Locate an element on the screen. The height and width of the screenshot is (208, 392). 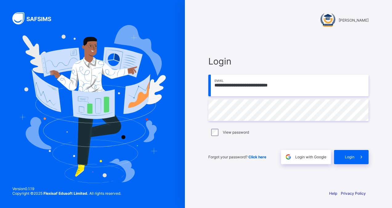
a: Click here is located at coordinates (257, 156).